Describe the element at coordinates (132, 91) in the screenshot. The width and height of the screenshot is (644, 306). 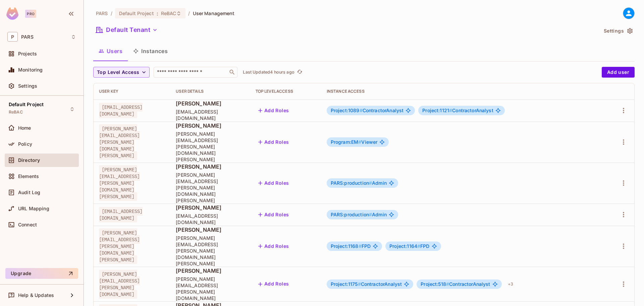
I see `div: User Key` at that location.